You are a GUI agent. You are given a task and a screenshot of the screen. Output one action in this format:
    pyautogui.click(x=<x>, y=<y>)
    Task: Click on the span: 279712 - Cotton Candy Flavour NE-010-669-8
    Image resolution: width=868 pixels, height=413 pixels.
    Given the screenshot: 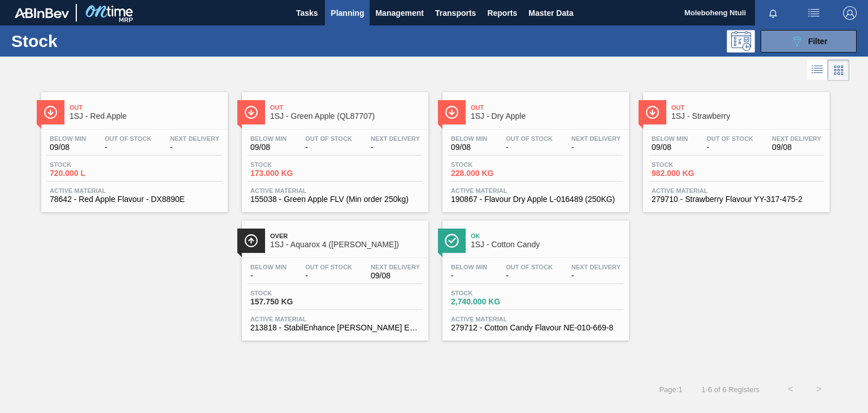 What is the action you would take?
    pyautogui.click(x=536, y=328)
    